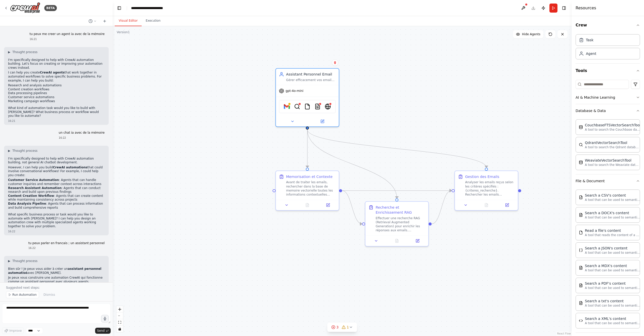  What do you see at coordinates (307, 98) in the screenshot?
I see `div: Assistant Personnel EmailGérer efficacement vos emails Gmail en effectuant des recherches, en env...` at bounding box center [307, 98].